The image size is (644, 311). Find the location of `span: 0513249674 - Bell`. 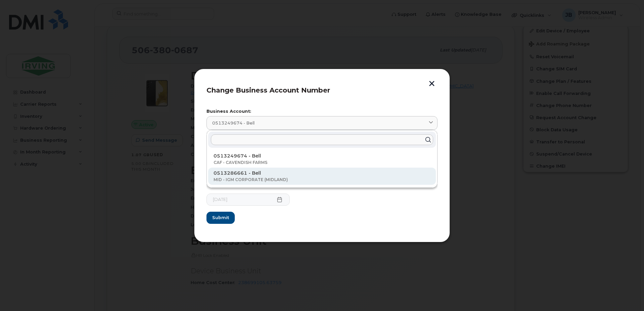

span: 0513249674 - Bell is located at coordinates (233, 123).